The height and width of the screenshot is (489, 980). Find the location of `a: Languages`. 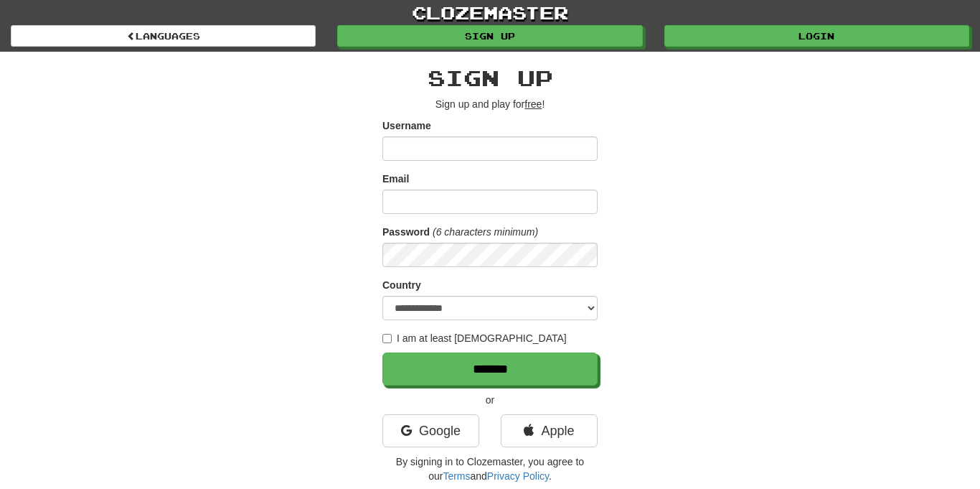

a: Languages is located at coordinates (163, 36).